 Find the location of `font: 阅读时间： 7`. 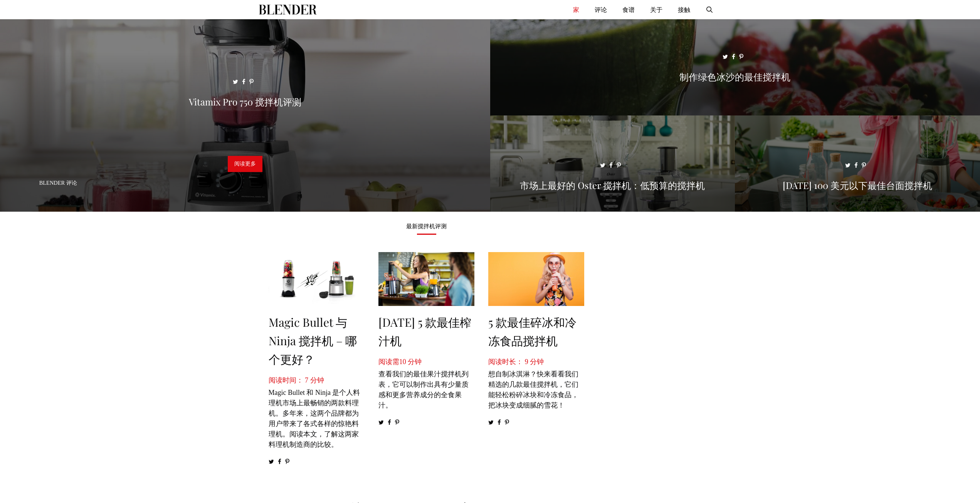

font: 阅读时间： 7 is located at coordinates (289, 380).